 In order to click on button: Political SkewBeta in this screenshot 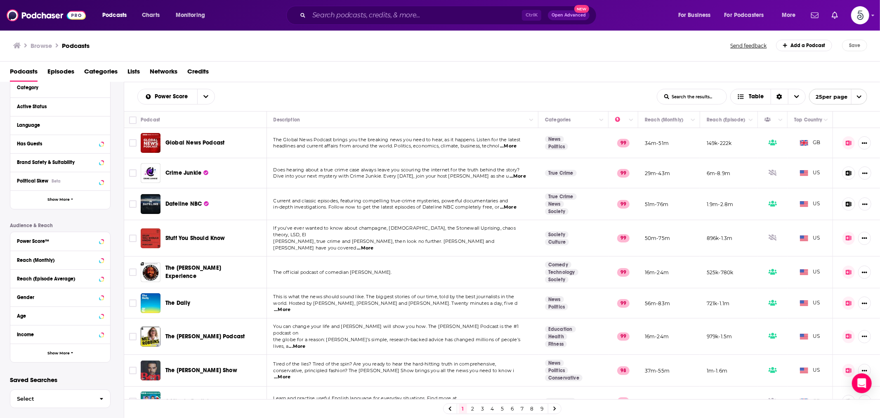, I will do `click(60, 180)`.